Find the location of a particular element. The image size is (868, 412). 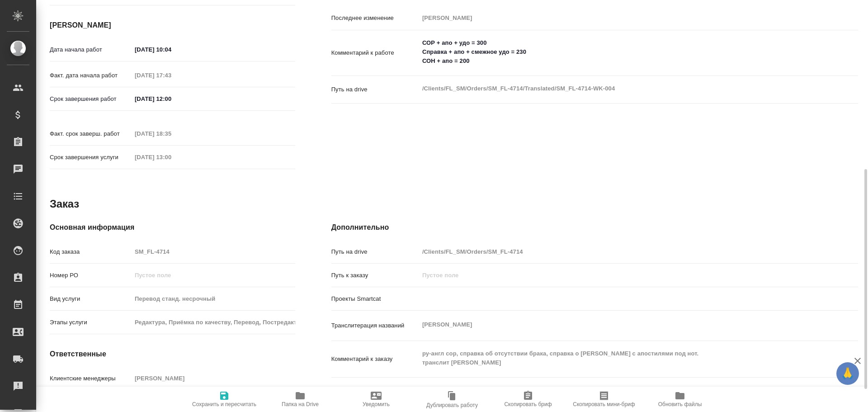

p: Последнее изменение is located at coordinates (375, 18).